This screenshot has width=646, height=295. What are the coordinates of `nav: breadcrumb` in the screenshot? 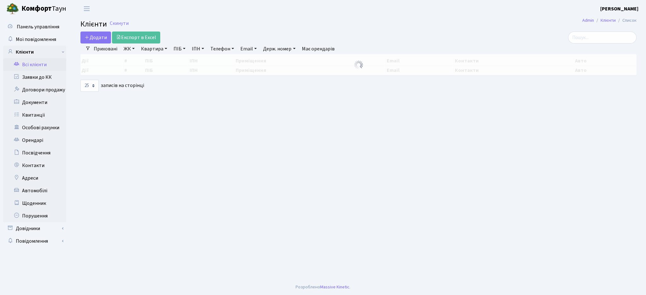 It's located at (609, 21).